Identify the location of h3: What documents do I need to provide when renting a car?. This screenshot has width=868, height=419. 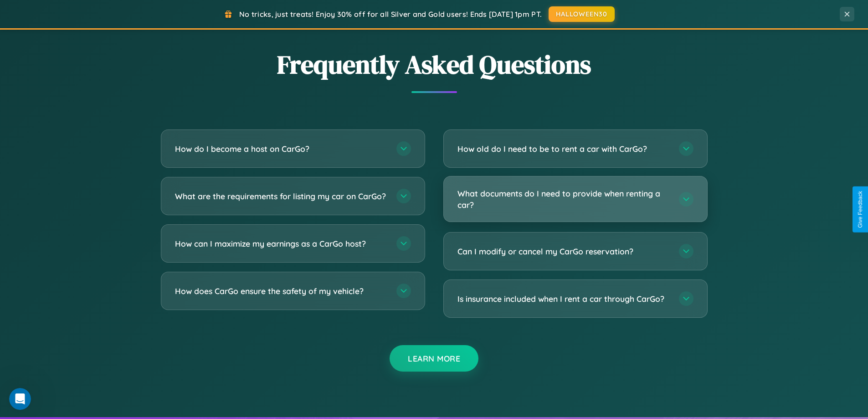
(563, 199).